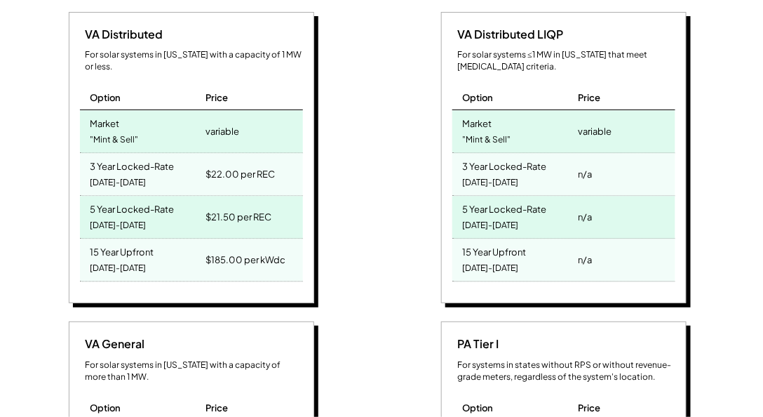 The image size is (763, 417). I want to click on div: $22.00 per REC, so click(240, 174).